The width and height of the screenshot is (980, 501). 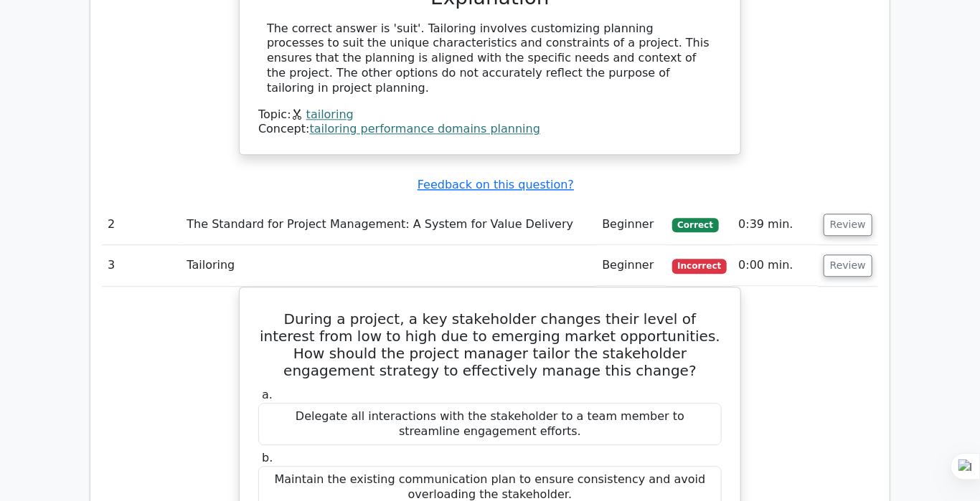 What do you see at coordinates (267, 458) in the screenshot?
I see `span: b.` at bounding box center [267, 458].